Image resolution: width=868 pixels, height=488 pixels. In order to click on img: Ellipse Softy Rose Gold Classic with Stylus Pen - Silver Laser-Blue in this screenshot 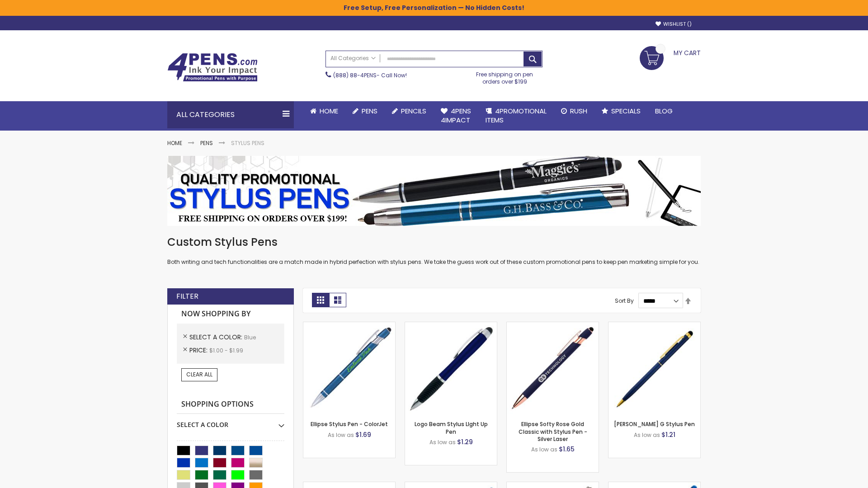, I will do `click(552, 368)`.